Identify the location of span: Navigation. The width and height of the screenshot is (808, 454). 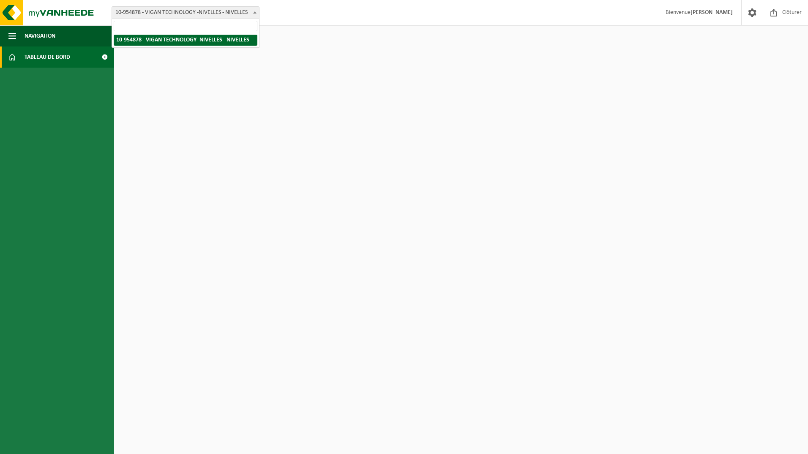
(40, 36).